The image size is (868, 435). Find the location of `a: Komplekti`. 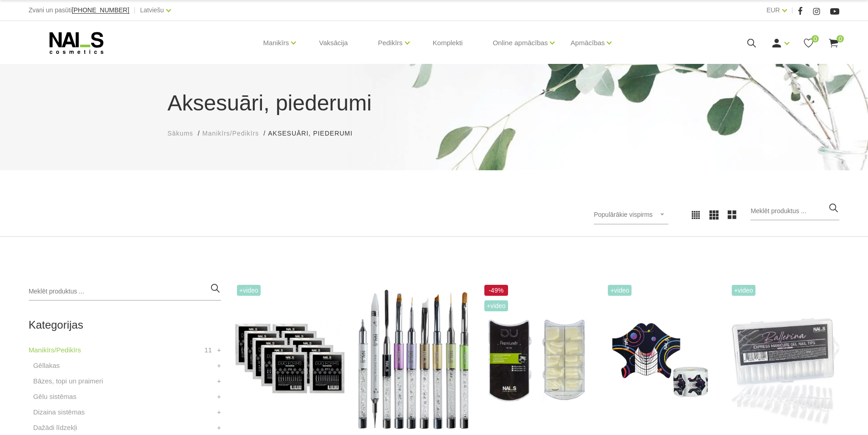

a: Komplekti is located at coordinates (448, 43).